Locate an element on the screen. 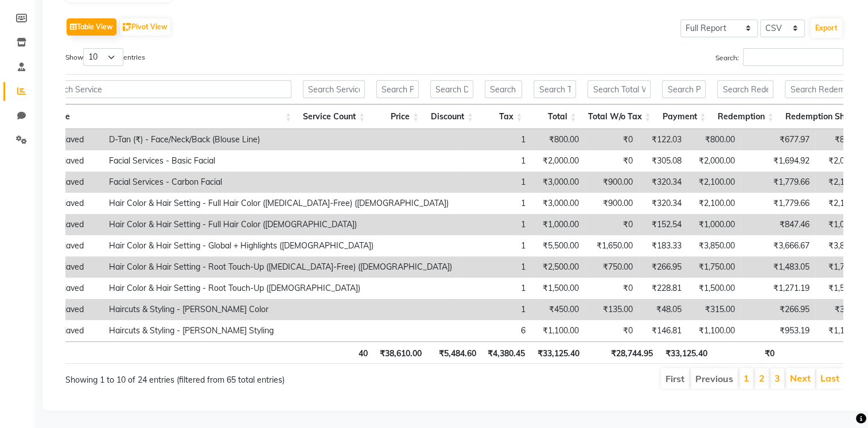  td: ₹800.00 is located at coordinates (558, 139).